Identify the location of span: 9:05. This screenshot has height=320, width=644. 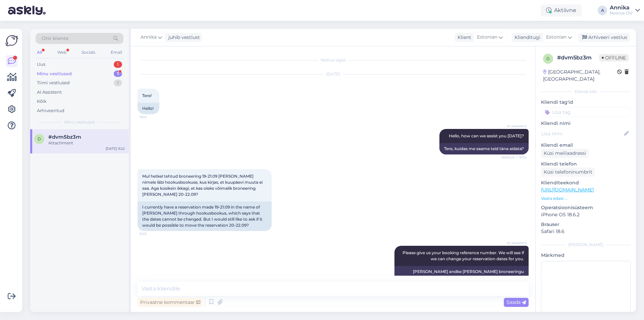
(152, 234).